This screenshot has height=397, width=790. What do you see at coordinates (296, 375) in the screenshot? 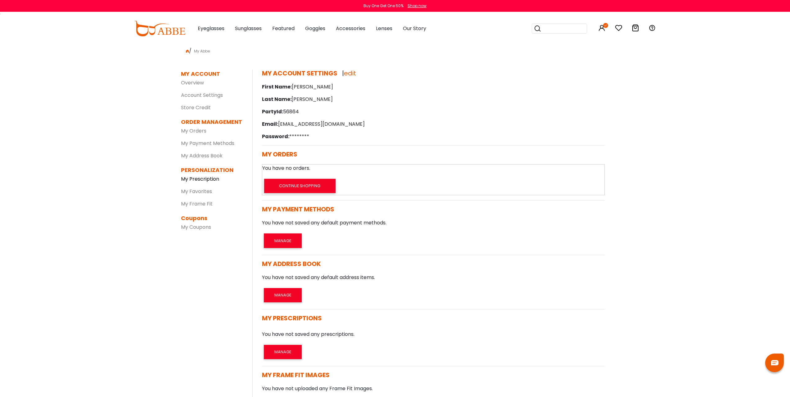
I see `span: MY FRAME FIT IMAGES` at bounding box center [296, 375].